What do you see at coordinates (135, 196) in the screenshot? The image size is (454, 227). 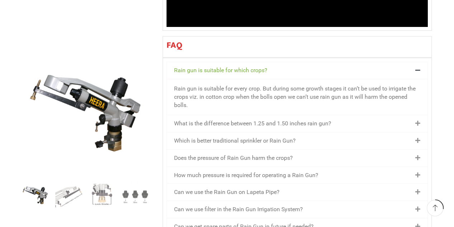 I see `a: Rain Gun Nozzle` at bounding box center [135, 196].